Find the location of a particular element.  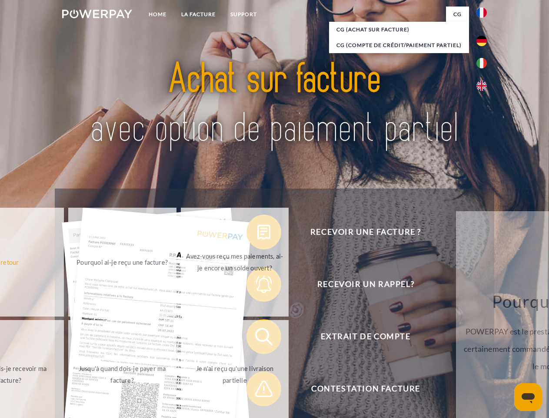

div: Je n'ai reçu qu'une livraison partielle is located at coordinates (235, 374).